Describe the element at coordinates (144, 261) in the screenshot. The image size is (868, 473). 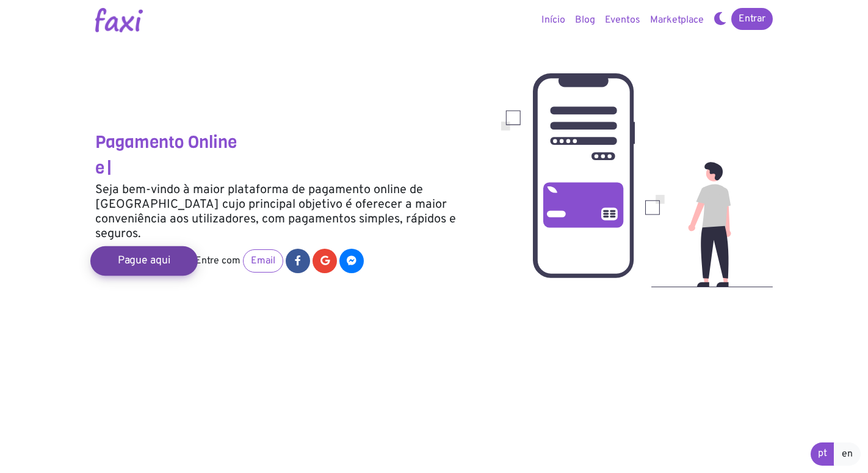
I see `a: Pague aqui` at that location.